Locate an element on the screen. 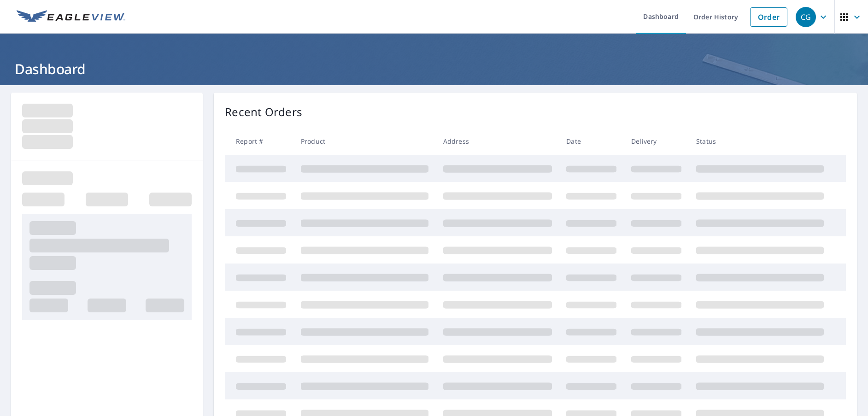 This screenshot has width=868, height=416. th: Status is located at coordinates (760, 141).